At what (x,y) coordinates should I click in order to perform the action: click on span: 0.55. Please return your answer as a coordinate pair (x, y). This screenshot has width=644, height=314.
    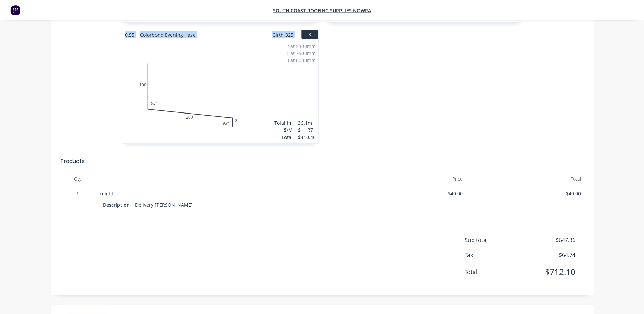
    Looking at the image, I should click on (130, 35).